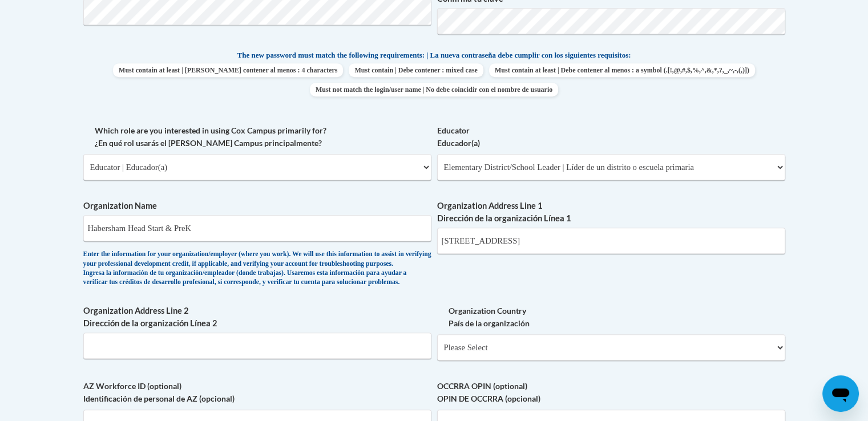 Image resolution: width=868 pixels, height=421 pixels. Describe the element at coordinates (257, 269) in the screenshot. I see `div: Enter the information for your organization/employer (where you work). We will use this informati...` at that location.